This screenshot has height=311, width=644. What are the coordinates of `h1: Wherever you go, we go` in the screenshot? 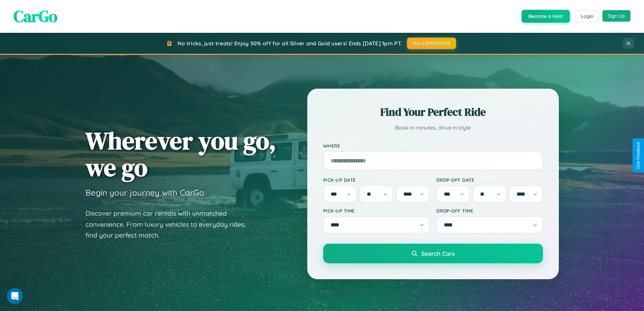 It's located at (181, 154).